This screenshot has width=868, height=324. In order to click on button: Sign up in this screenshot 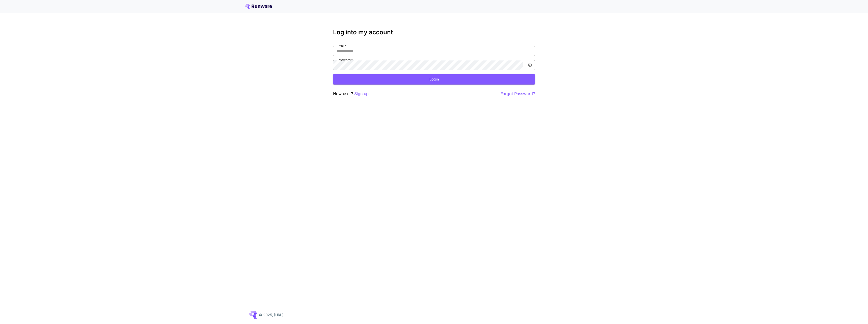, I will do `click(361, 94)`.